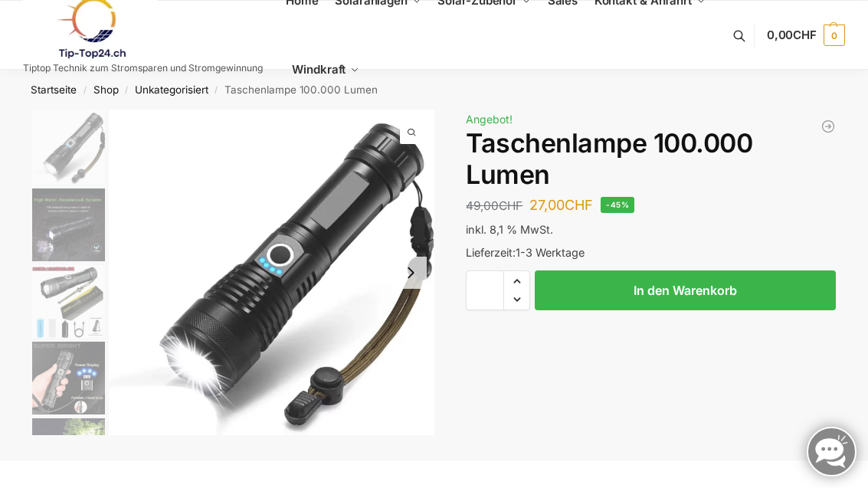 The image size is (868, 488). I want to click on img: Taschenlampe3, so click(68, 377).